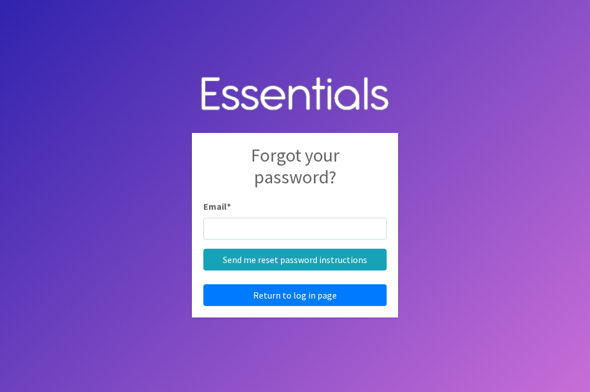  I want to click on input: Send me reset password instructions, so click(295, 260).